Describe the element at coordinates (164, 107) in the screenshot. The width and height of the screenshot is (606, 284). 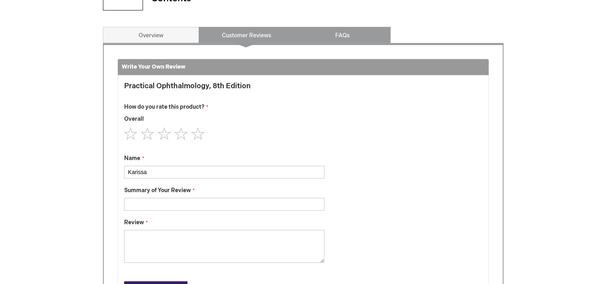
I see `span: How do you rate this product?` at that location.